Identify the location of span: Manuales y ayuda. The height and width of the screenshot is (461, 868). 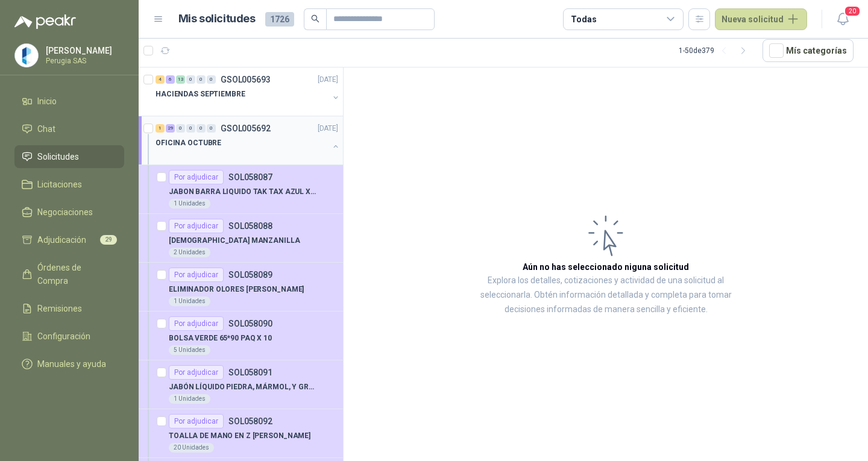
(72, 364).